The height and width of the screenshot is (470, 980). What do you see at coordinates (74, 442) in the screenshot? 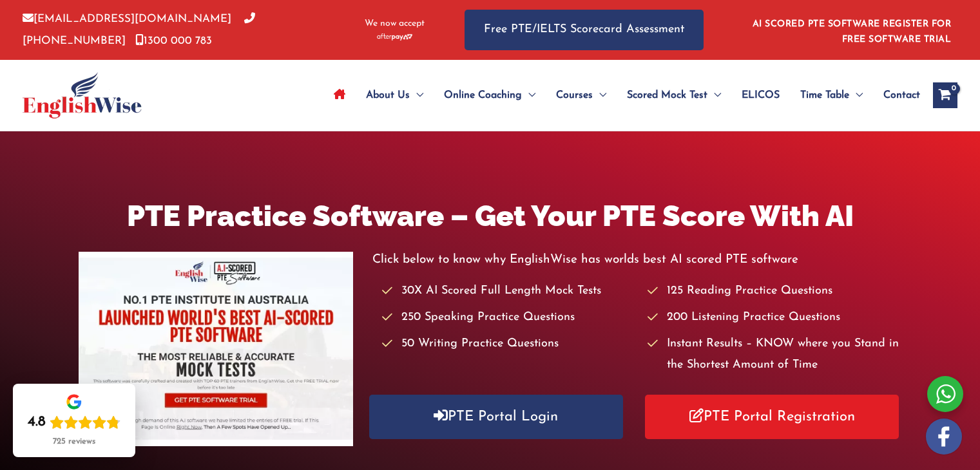
I see `div: 725 reviews` at bounding box center [74, 442].